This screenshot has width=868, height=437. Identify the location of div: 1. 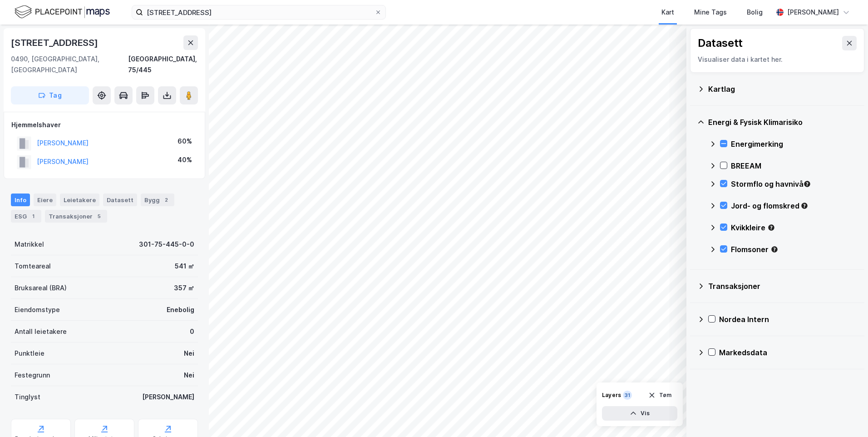
(33, 217).